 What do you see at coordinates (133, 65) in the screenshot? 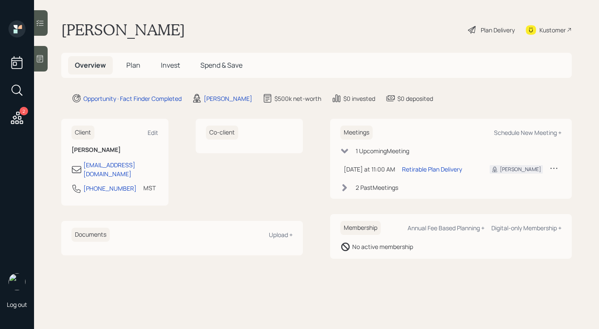
I see `span: Plan` at bounding box center [133, 65].